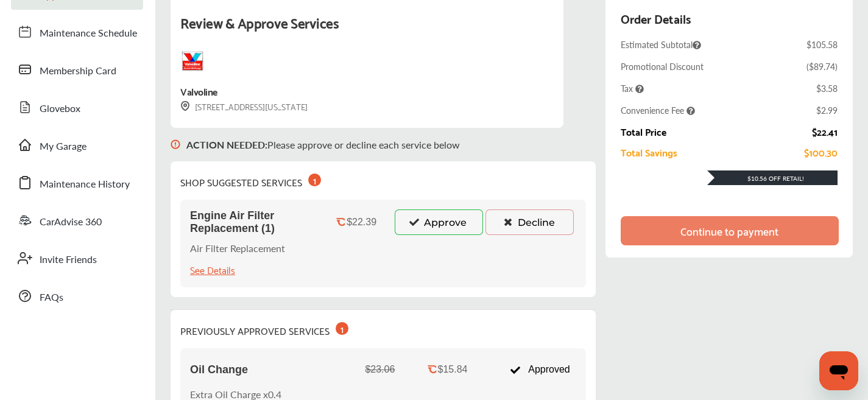 Image resolution: width=868 pixels, height=400 pixels. Describe the element at coordinates (632, 88) in the screenshot. I see `span: Tax` at that location.